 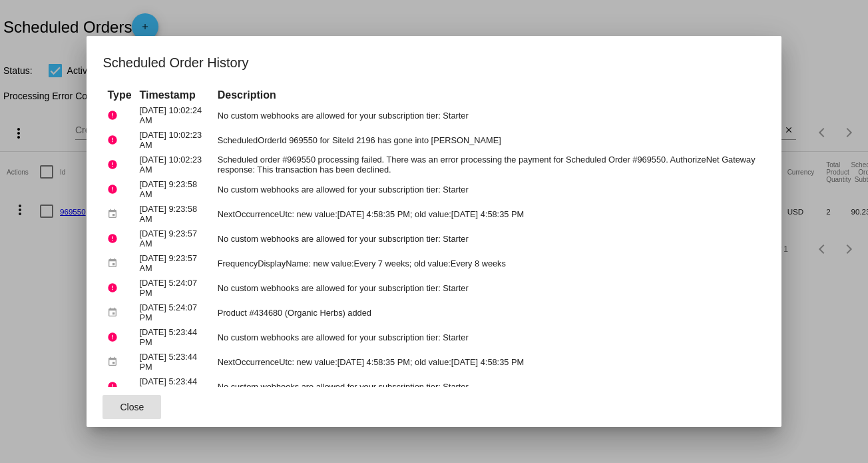 I want to click on td: Product #434680 (Organic Herbs) added, so click(x=490, y=313).